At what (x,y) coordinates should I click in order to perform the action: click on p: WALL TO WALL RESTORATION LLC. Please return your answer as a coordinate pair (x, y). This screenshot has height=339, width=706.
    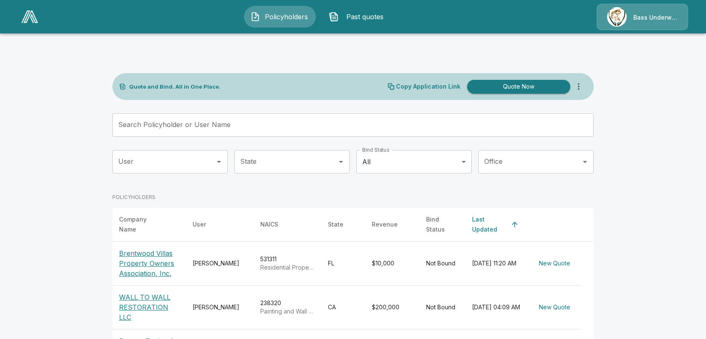
    Looking at the image, I should click on (149, 307).